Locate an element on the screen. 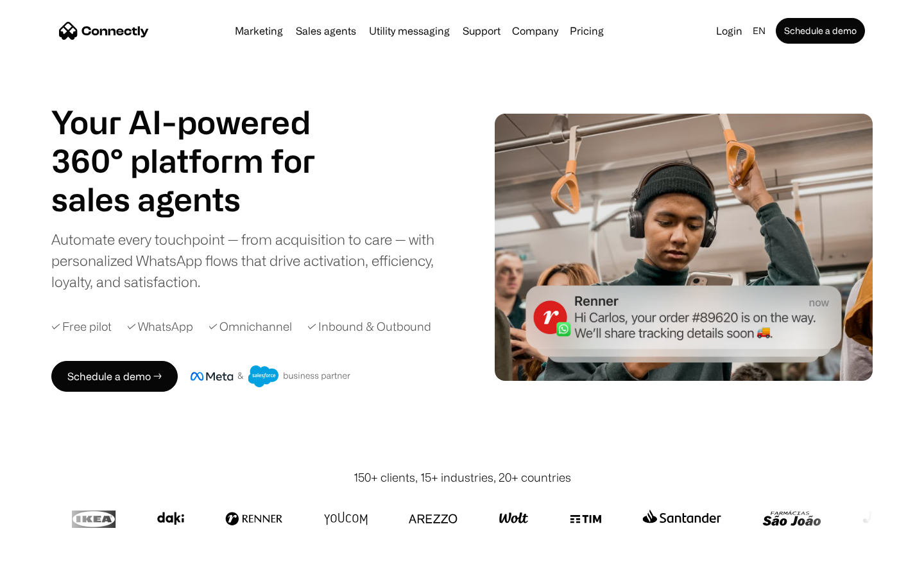 The width and height of the screenshot is (924, 578). div: Company is located at coordinates (535, 31).